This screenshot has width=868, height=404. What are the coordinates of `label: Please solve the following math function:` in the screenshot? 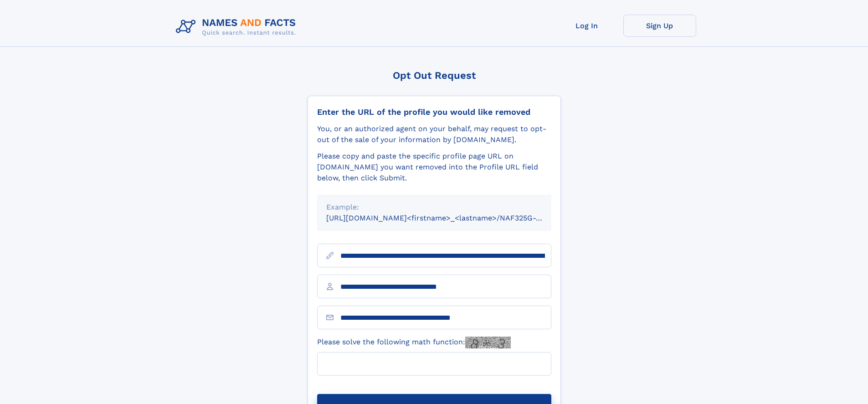 It's located at (414, 342).